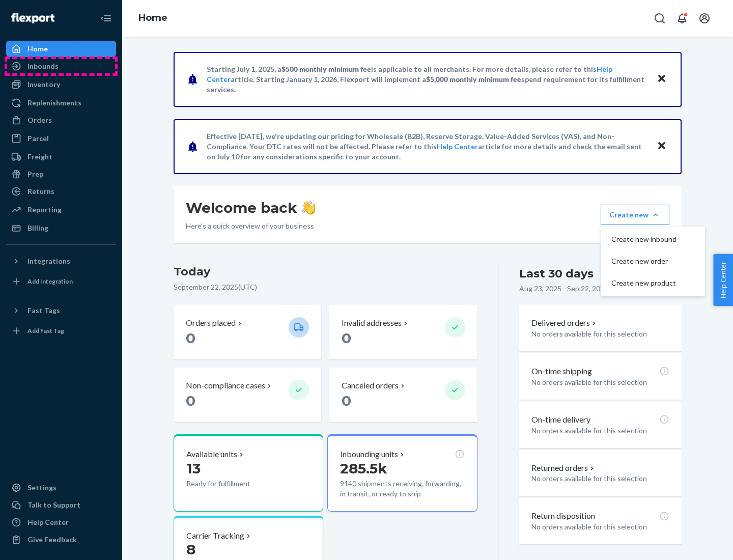 The height and width of the screenshot is (560, 733). I want to click on span: 8, so click(191, 549).